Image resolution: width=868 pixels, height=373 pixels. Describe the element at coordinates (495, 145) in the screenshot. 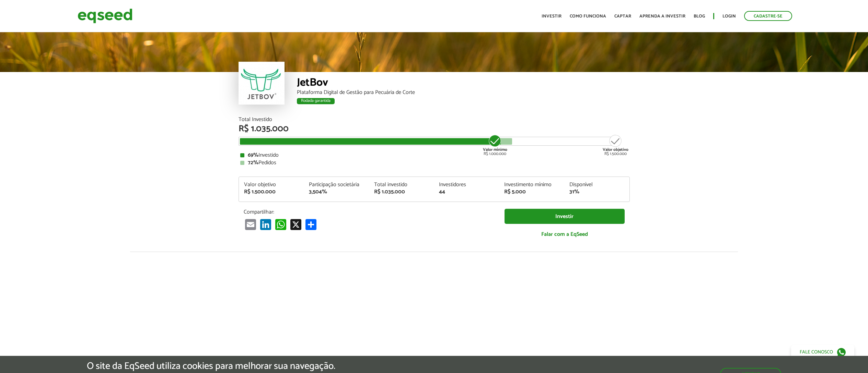

I see `div: R$ 1.000.000` at that location.